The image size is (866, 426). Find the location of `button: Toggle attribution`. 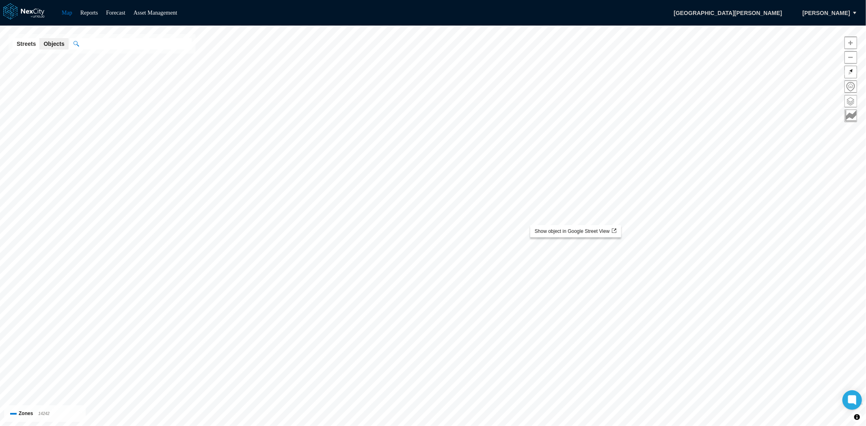

button: Toggle attribution is located at coordinates (857, 417).